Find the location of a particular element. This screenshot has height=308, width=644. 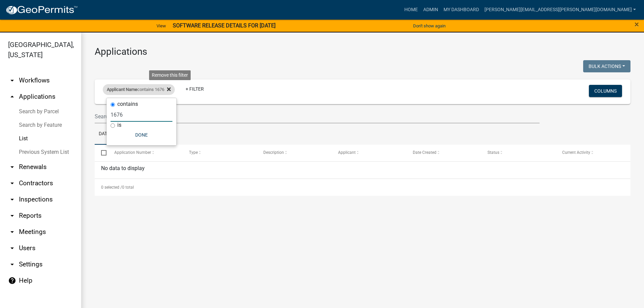

span: Applicant is located at coordinates (347, 153).